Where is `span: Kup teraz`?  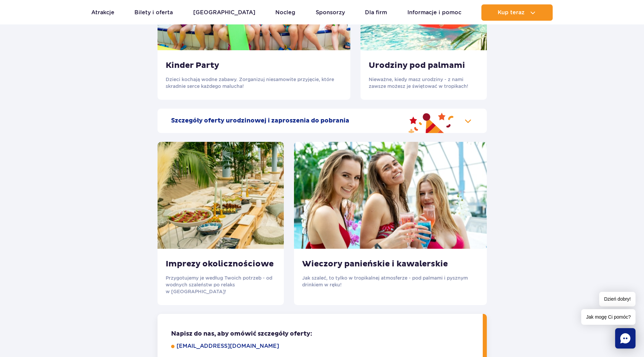 span: Kup teraz is located at coordinates (511, 13).